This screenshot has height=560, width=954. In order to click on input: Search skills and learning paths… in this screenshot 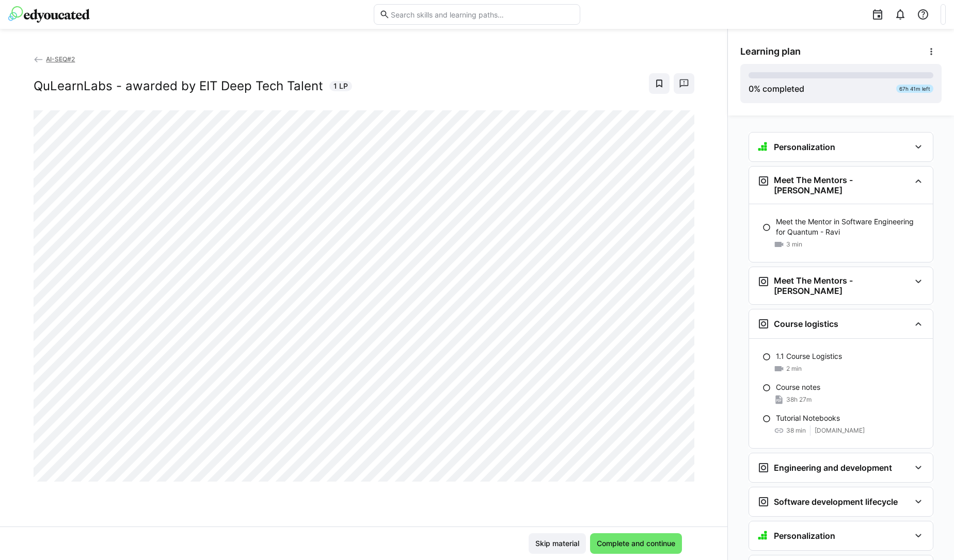, I will do `click(482, 14)`.